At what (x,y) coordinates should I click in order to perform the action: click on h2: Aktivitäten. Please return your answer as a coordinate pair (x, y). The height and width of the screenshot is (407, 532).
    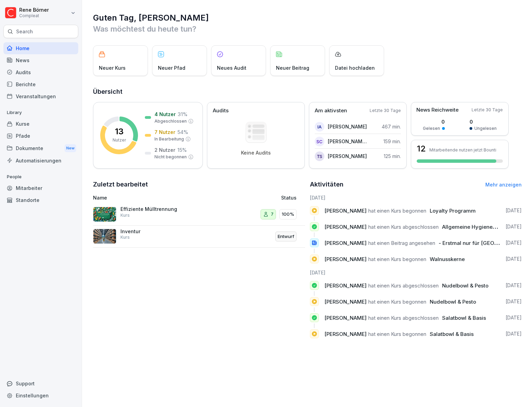
    Looking at the image, I should click on (327, 185).